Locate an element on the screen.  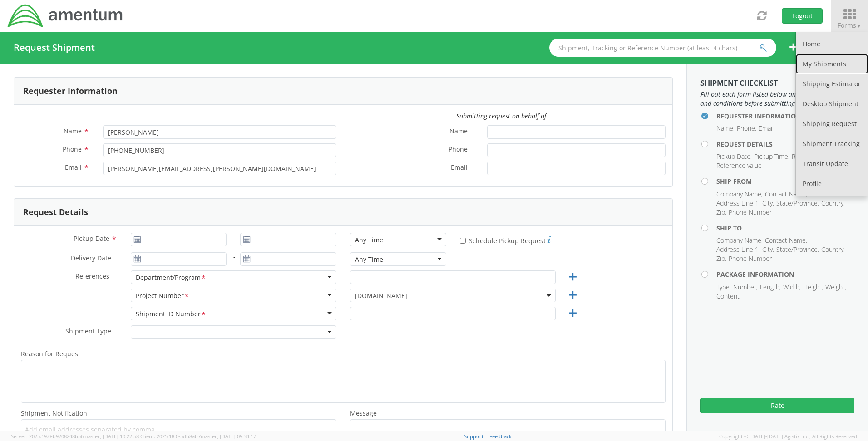
h3: Request Details is located at coordinates (55, 213).